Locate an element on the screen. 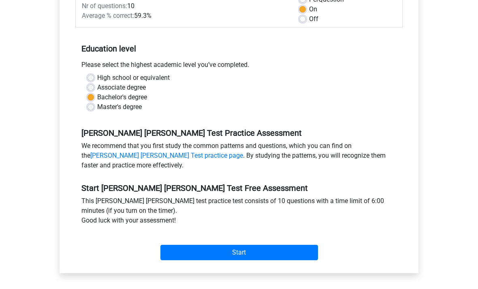 This screenshot has width=478, height=289. input: Start is located at coordinates (239, 253).